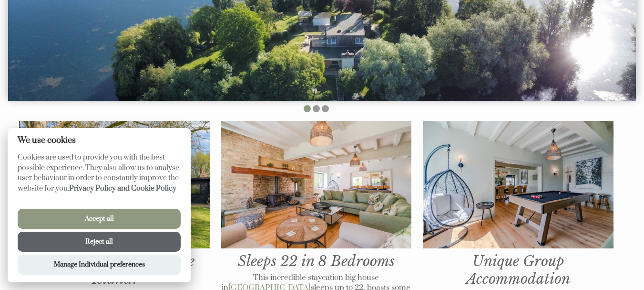 This screenshot has width=644, height=290. What do you see at coordinates (114, 184) in the screenshot?
I see `img: The Island in Oxfordshire` at bounding box center [114, 184].